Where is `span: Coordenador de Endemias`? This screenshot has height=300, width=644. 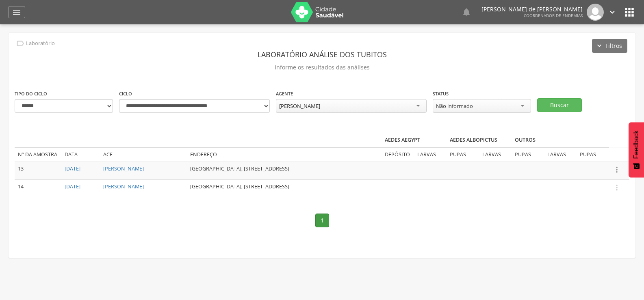
span: Coordenador de Endemias is located at coordinates (553, 15).